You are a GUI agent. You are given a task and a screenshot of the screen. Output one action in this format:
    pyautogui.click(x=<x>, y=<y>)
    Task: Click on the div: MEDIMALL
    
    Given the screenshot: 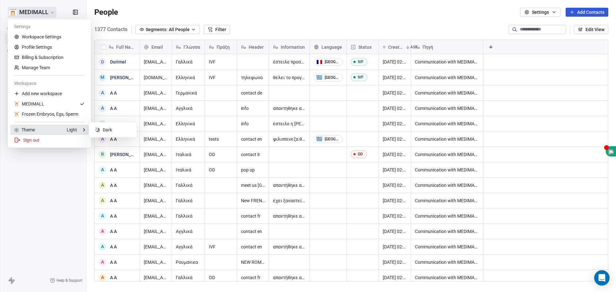 What is the action you would take?
    pyautogui.click(x=29, y=104)
    